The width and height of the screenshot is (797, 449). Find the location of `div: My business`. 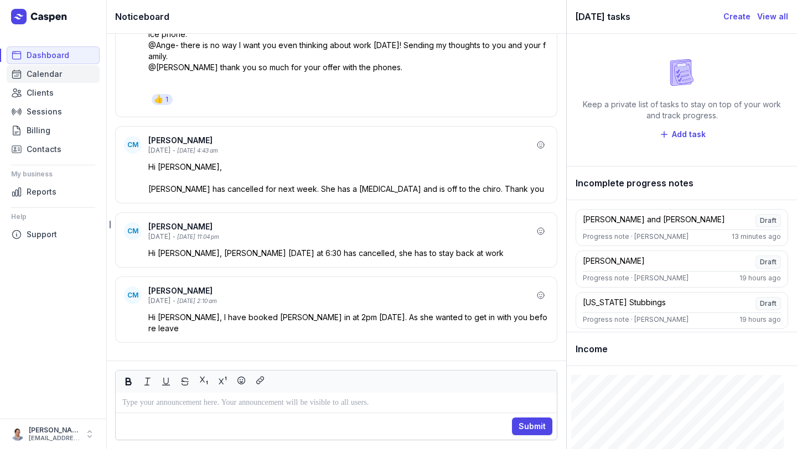

div: My business is located at coordinates (53, 174).